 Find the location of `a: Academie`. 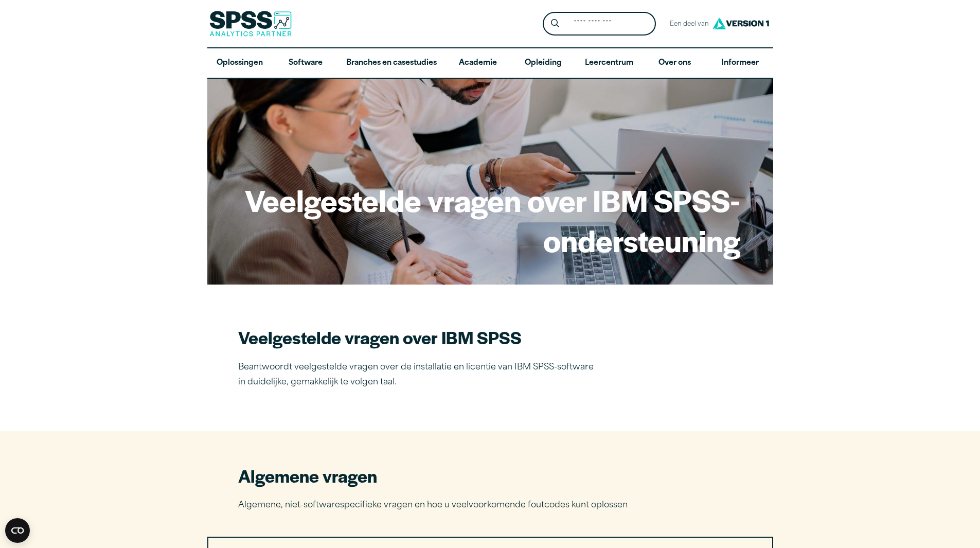

a: Academie is located at coordinates (478, 63).